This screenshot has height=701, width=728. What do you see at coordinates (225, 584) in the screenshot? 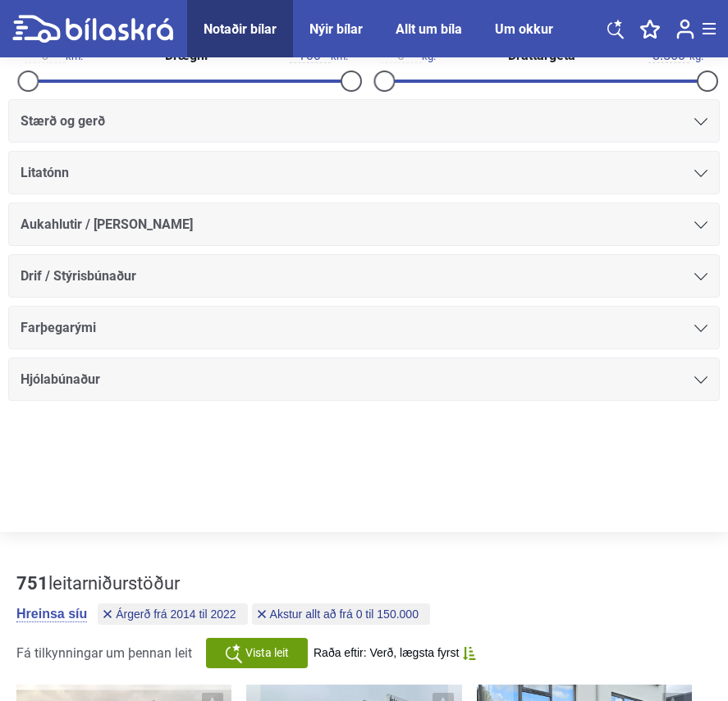
I see `div: leitarniðurstöður` at bounding box center [225, 584].